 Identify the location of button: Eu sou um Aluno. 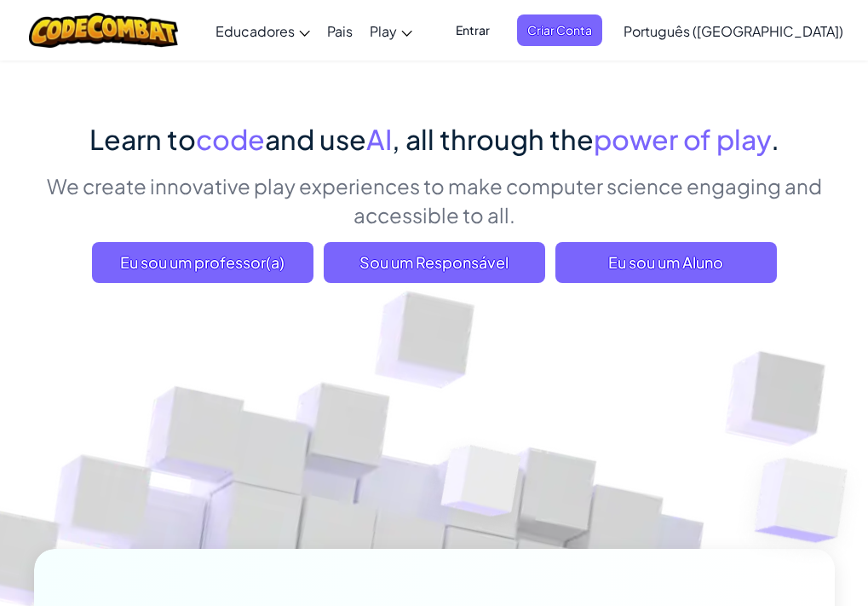
(666, 262).